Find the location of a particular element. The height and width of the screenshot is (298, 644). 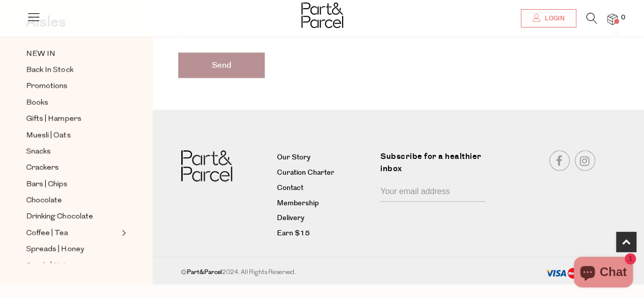

span: Bars | Chips is located at coordinates (47, 184).